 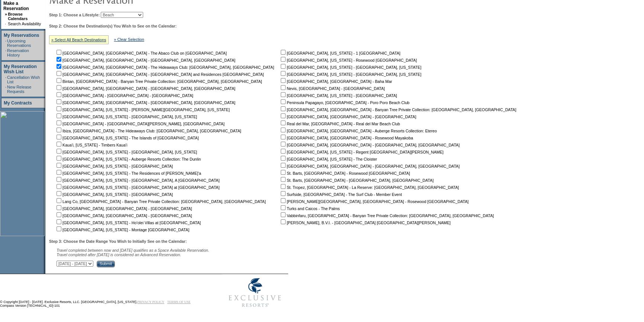 What do you see at coordinates (18, 103) in the screenshot?
I see `a: My Contracts` at bounding box center [18, 103].